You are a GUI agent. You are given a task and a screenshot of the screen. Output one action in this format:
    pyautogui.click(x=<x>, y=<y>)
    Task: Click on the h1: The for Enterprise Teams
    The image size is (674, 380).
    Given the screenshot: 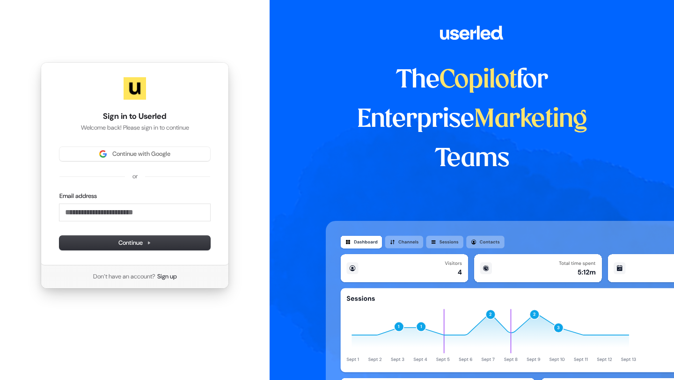 What is the action you would take?
    pyautogui.click(x=472, y=120)
    